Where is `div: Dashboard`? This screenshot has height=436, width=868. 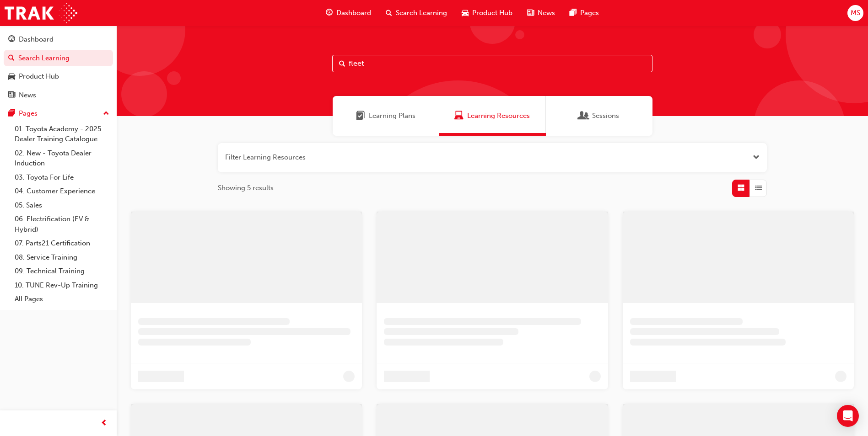
div: Dashboard is located at coordinates (36, 39).